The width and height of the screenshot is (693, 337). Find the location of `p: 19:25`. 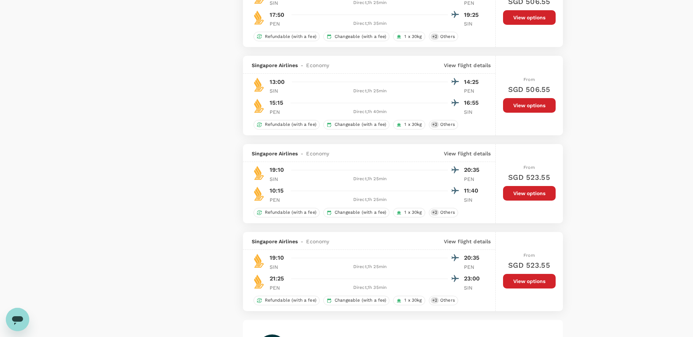

p: 19:25 is located at coordinates (473, 15).